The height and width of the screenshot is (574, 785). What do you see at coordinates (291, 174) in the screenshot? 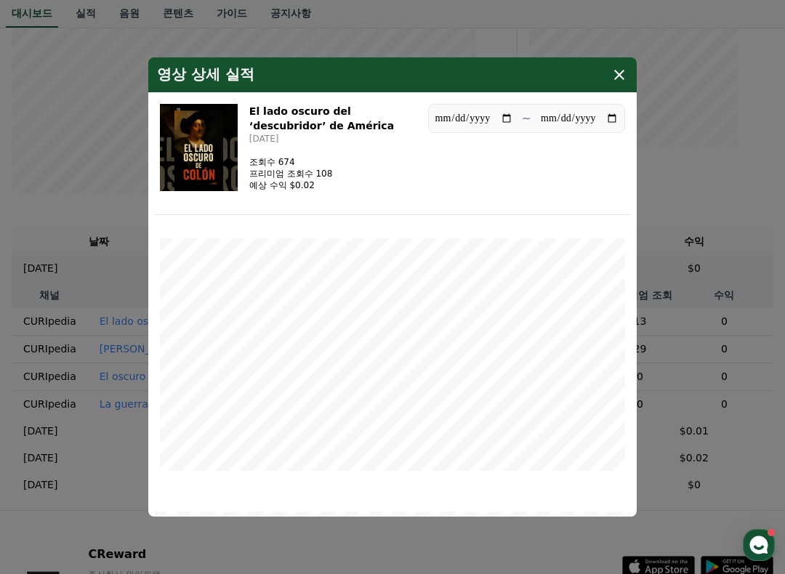
I see `p: 프리미엄 조회수 108` at bounding box center [291, 174].